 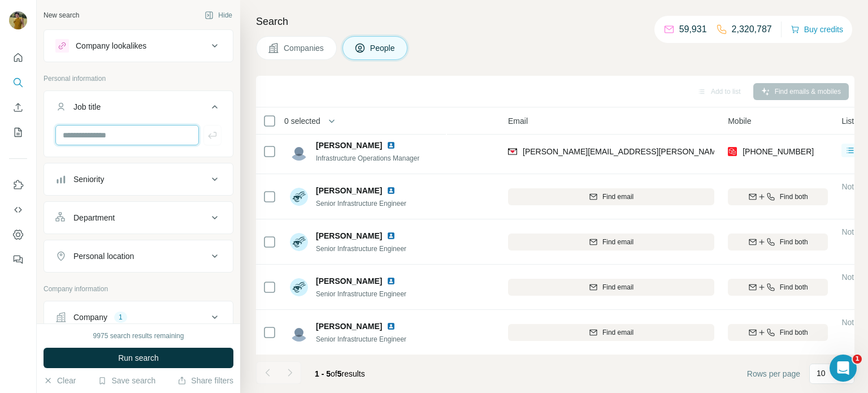 What do you see at coordinates (94, 218) in the screenshot?
I see `div: Department` at bounding box center [94, 218].